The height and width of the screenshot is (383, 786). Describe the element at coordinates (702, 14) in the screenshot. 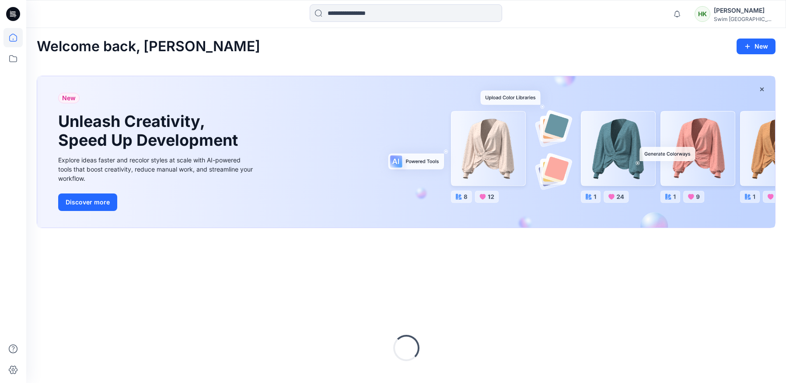

I see `div: HK` at that location.